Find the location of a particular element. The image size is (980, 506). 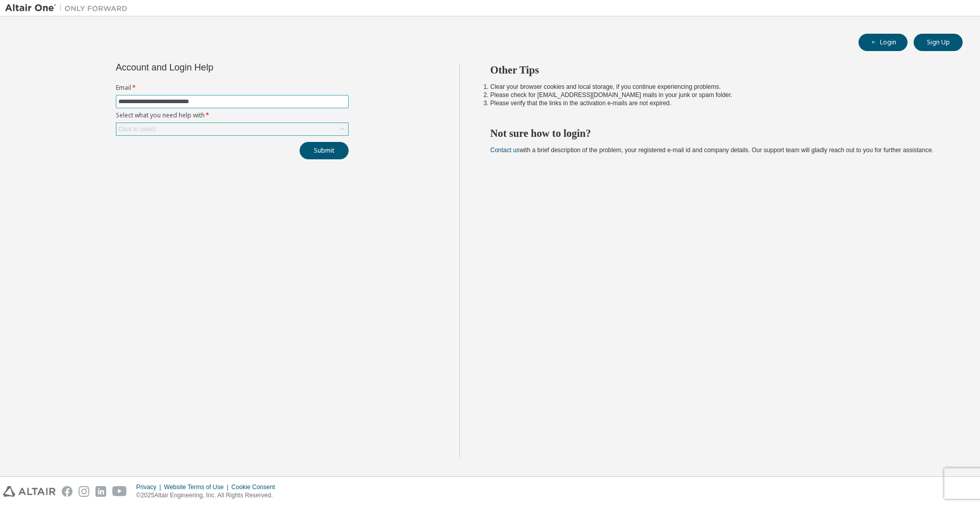

a: Contact us is located at coordinates (505, 150).